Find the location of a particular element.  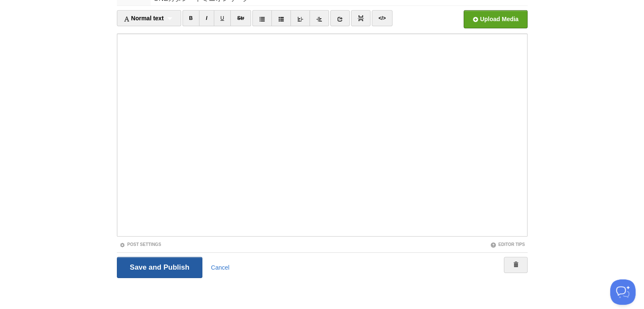

a: Post Settings is located at coordinates (140, 244).